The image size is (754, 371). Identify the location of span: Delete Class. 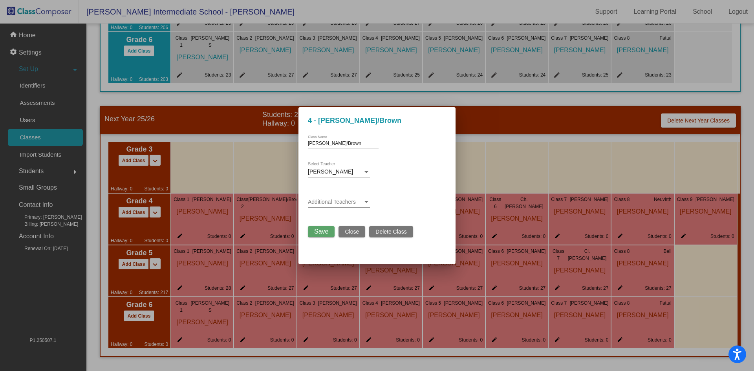
(391, 232).